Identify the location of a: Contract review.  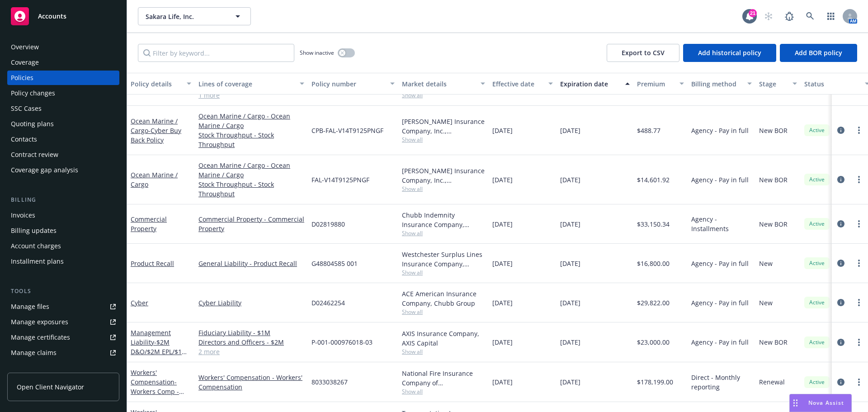
(63, 155).